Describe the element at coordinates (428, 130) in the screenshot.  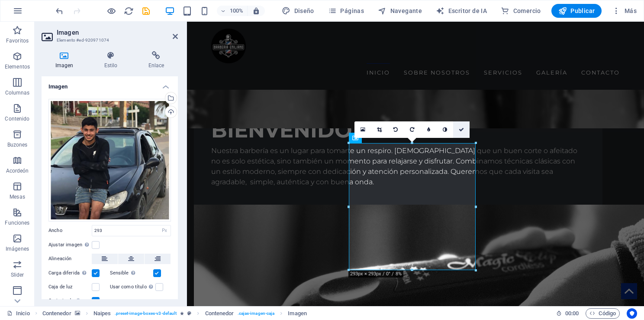
I see `a: Blur` at that location.